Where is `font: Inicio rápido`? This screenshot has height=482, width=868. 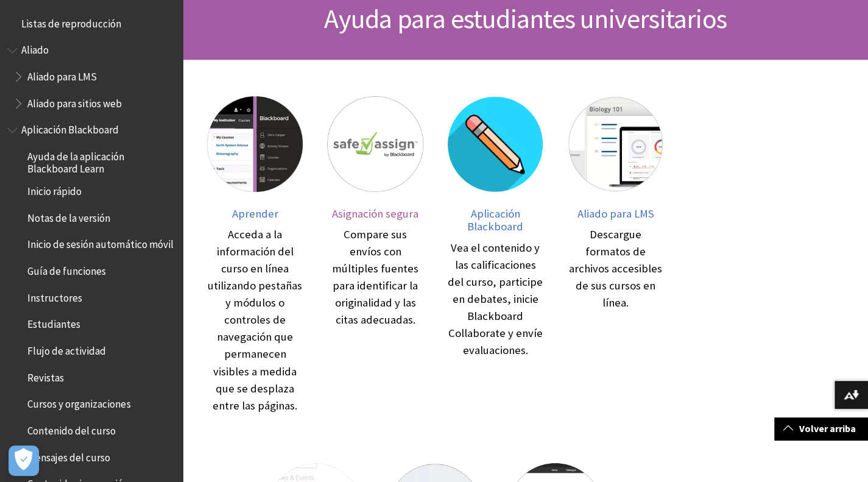
font: Inicio rápido is located at coordinates (54, 191).